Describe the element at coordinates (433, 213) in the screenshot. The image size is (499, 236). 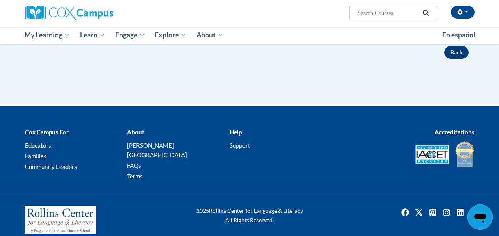
I see `img: Pinterest icon` at that location.